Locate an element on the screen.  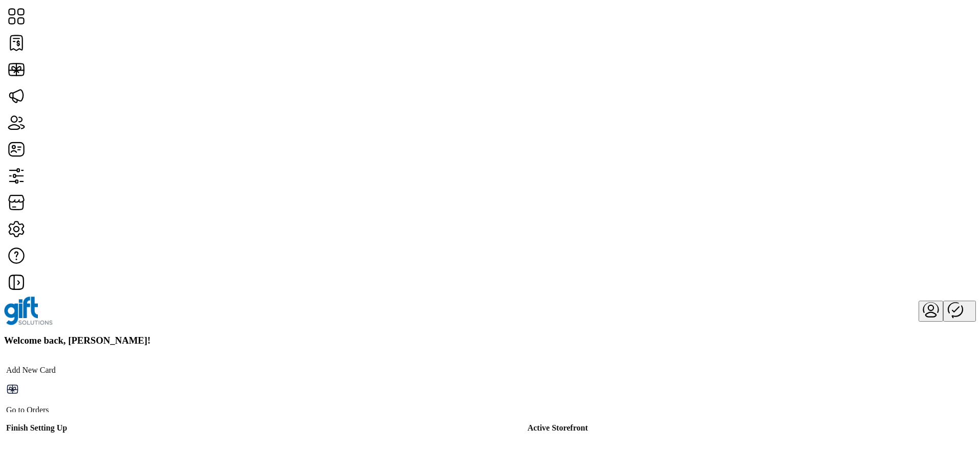
h4: Finish Setting Up is located at coordinates (267, 428).